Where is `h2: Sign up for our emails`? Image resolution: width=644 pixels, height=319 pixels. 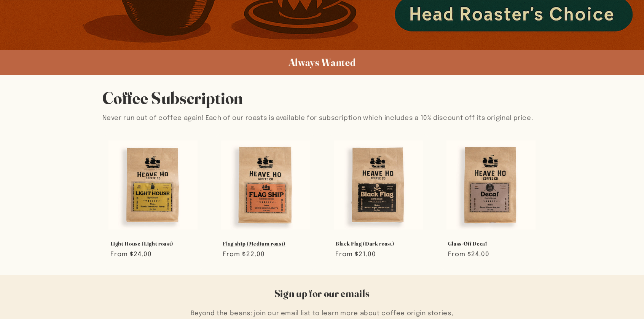 h2: Sign up for our emails is located at coordinates (322, 293).